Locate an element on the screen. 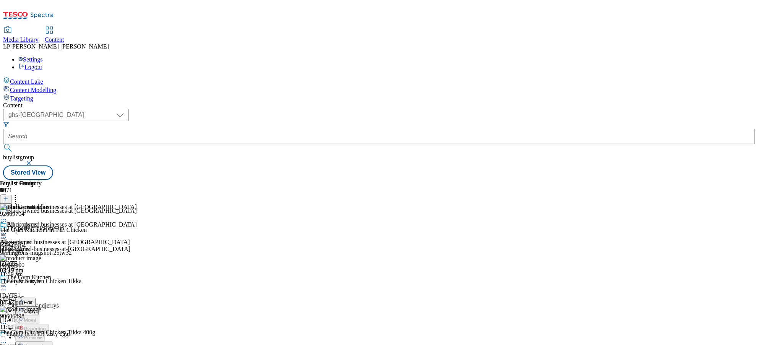  a: Content is located at coordinates (54, 35).